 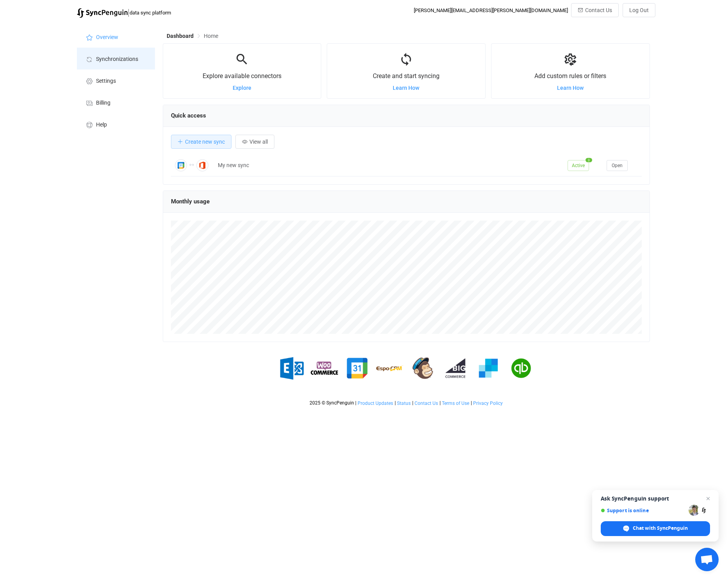 I want to click on span: Privacy Policy, so click(x=488, y=403).